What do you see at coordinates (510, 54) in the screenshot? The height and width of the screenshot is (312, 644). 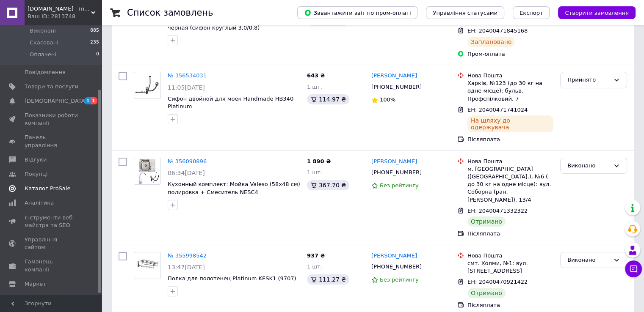 I see `div: Пром-оплата` at bounding box center [510, 54].